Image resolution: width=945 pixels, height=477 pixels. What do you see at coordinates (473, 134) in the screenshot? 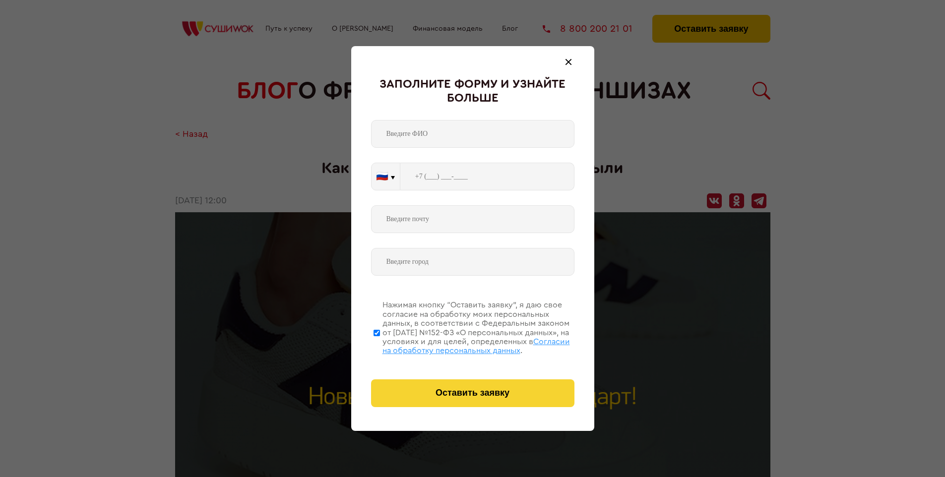
I see `input: Введите ФИО` at bounding box center [473, 134].